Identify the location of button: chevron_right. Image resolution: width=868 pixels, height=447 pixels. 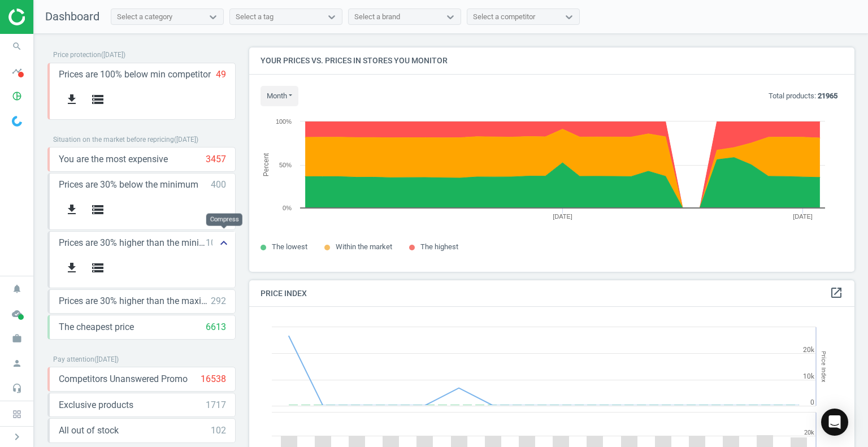
(17, 437).